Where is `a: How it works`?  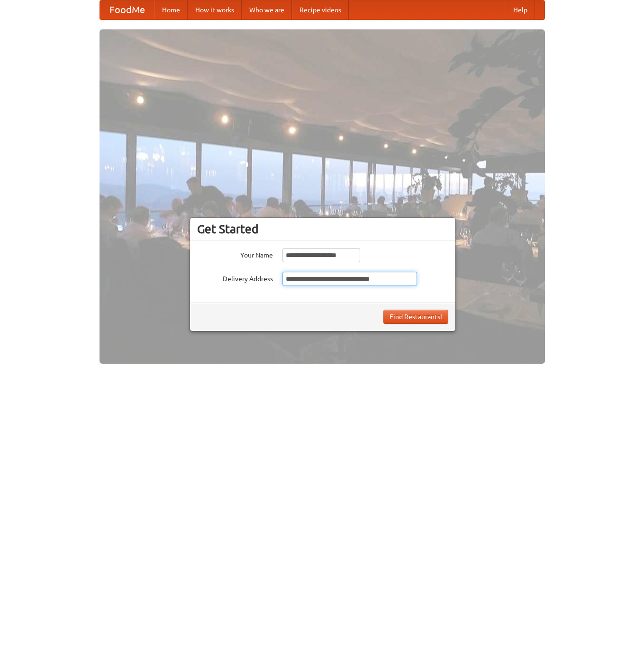 a: How it works is located at coordinates (215, 10).